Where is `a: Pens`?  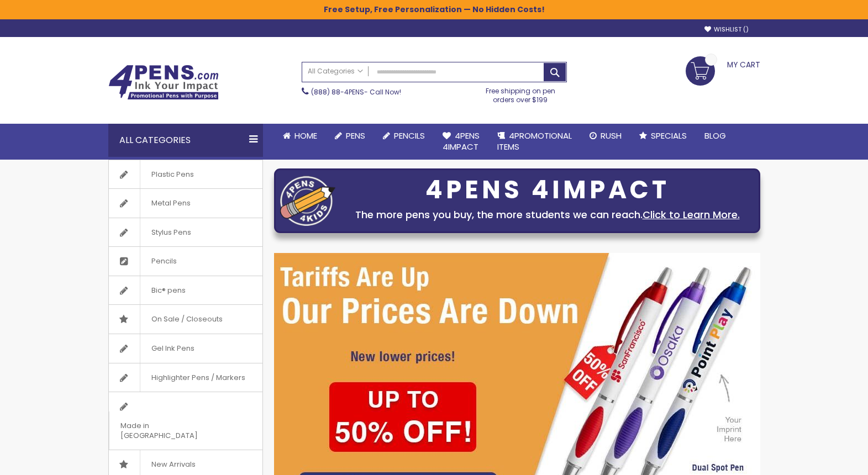
a: Pens is located at coordinates (350, 136).